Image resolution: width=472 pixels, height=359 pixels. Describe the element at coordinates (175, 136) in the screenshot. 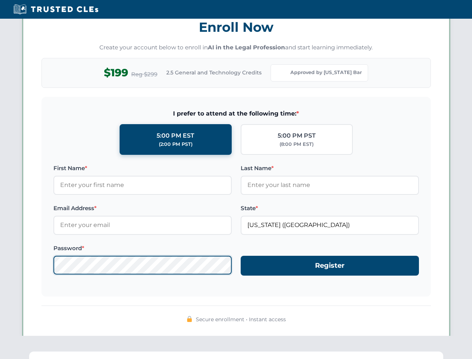

I see `div: 5:00 PM EST` at that location.